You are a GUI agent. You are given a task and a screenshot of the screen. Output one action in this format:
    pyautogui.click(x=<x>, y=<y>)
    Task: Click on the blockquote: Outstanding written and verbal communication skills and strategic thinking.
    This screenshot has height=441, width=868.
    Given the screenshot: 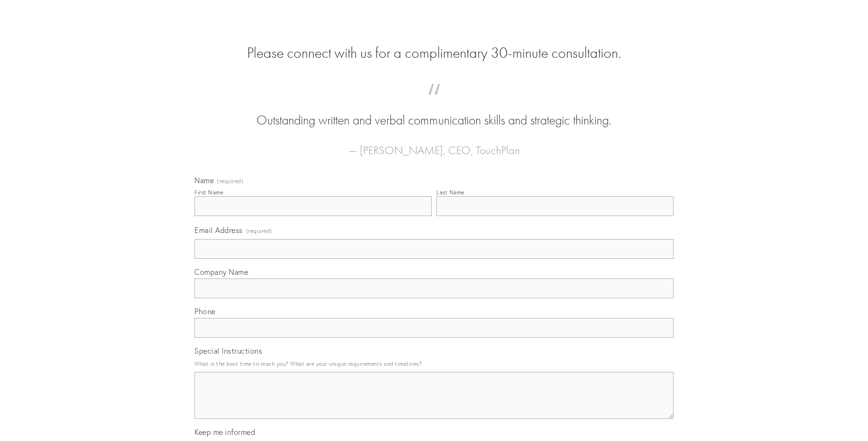 What is the action you would take?
    pyautogui.click(x=434, y=111)
    